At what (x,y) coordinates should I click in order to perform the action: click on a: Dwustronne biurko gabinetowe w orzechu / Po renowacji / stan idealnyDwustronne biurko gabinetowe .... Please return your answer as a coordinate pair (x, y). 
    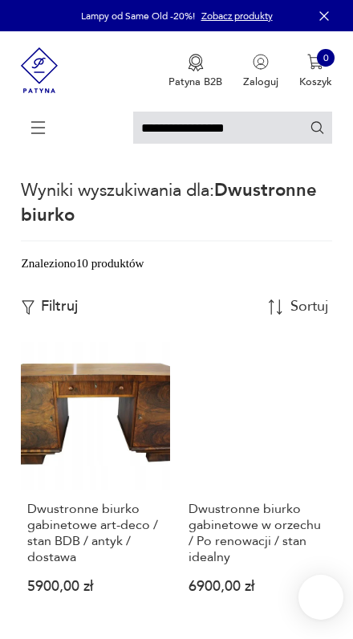
    Looking at the image, I should click on (258, 480).